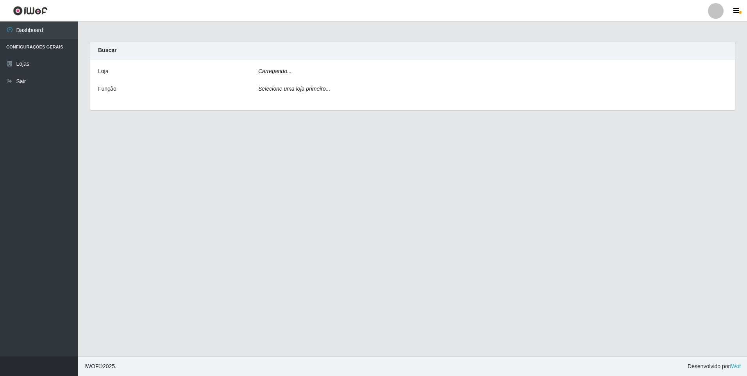  What do you see at coordinates (107, 89) in the screenshot?
I see `label: Função` at bounding box center [107, 89].